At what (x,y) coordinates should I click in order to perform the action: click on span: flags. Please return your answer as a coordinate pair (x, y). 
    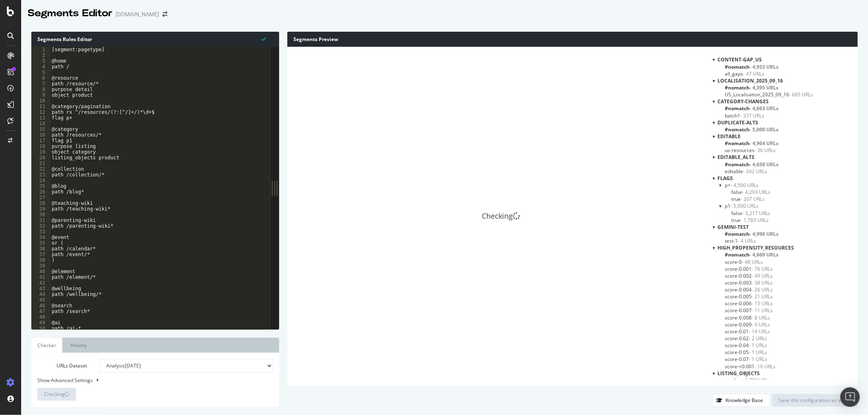
    Looking at the image, I should click on (725, 178).